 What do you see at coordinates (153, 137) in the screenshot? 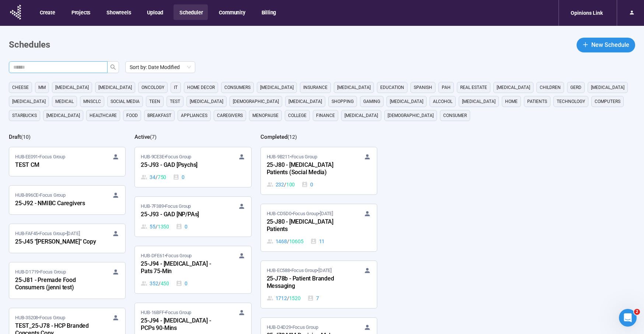
I see `span: ( 7 )` at bounding box center [153, 137].